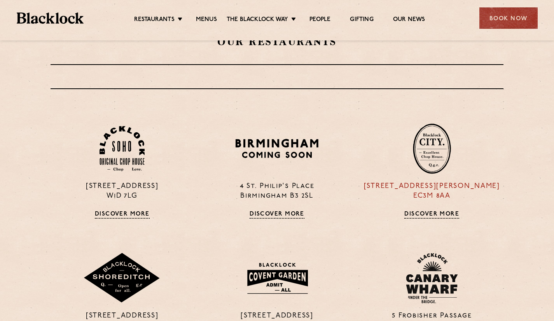 Image resolution: width=554 pixels, height=321 pixels. What do you see at coordinates (50, 18) in the screenshot?
I see `img: BL_Textured_Logo-footer-cropped.svg` at bounding box center [50, 18].